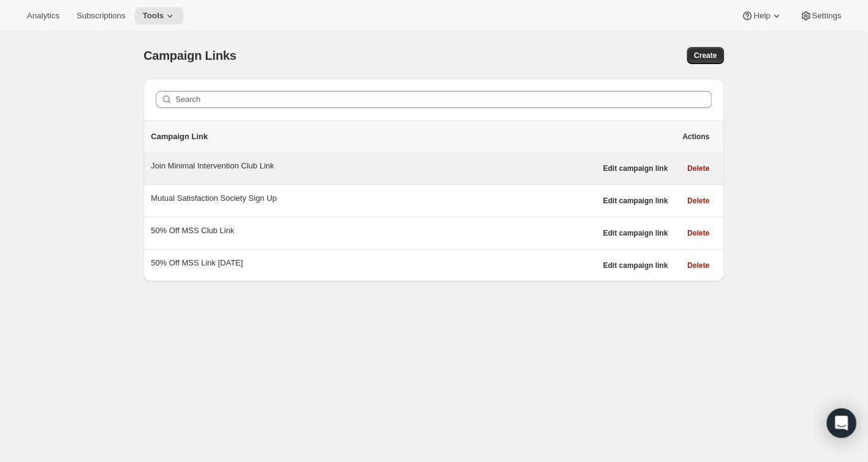 The width and height of the screenshot is (868, 462). What do you see at coordinates (190, 55) in the screenshot?
I see `span: Campaign Links` at bounding box center [190, 55].